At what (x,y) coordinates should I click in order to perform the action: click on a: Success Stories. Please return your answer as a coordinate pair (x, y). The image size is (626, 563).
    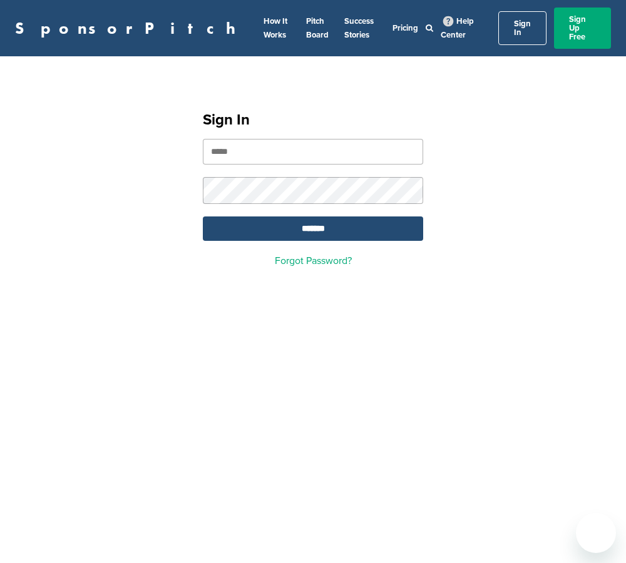
    Looking at the image, I should click on (358, 28).